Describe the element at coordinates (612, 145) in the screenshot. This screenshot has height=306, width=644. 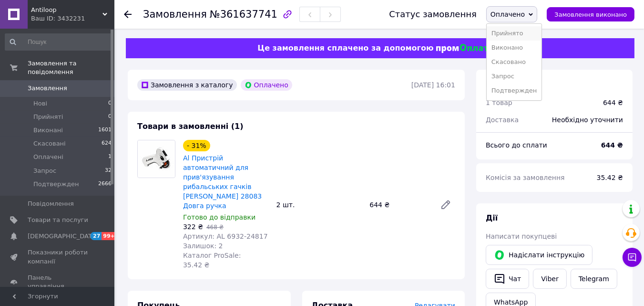
I see `b: 644 ₴` at that location.